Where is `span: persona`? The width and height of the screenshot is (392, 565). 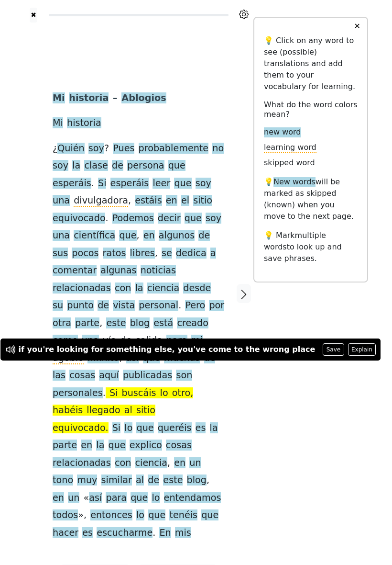 span: persona is located at coordinates (146, 165).